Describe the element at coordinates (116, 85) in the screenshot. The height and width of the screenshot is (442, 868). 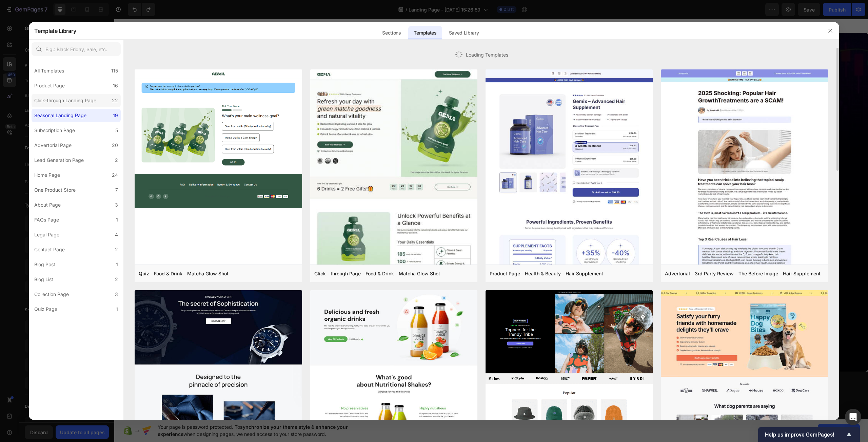
I see `div: 16` at that location.